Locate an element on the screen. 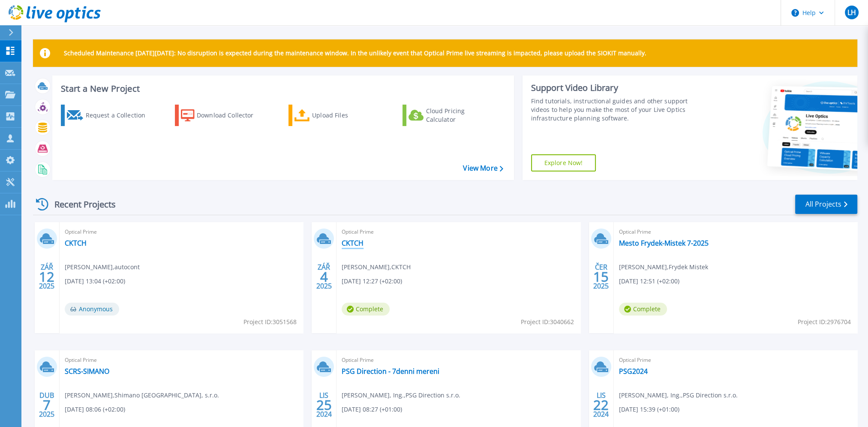  span: Project ID: 3040662 is located at coordinates (547, 322).